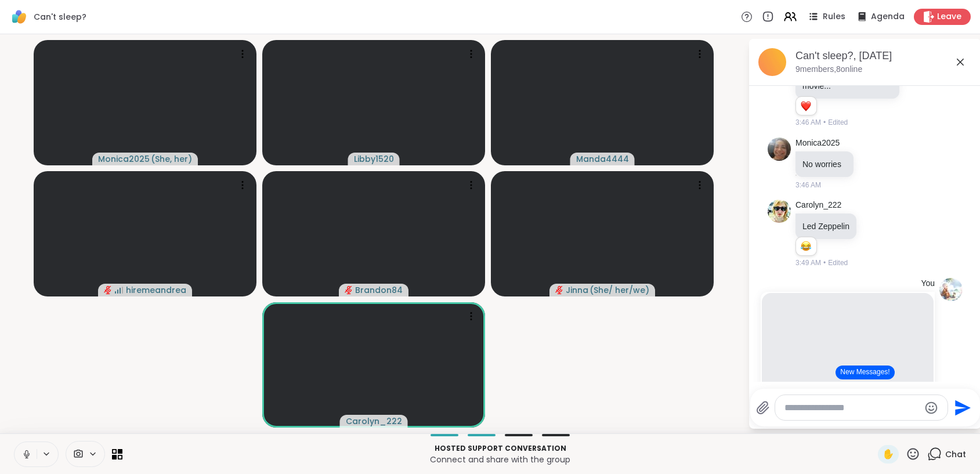 This screenshot has width=980, height=474. What do you see at coordinates (602, 159) in the screenshot?
I see `span: Manda4444` at bounding box center [602, 159].